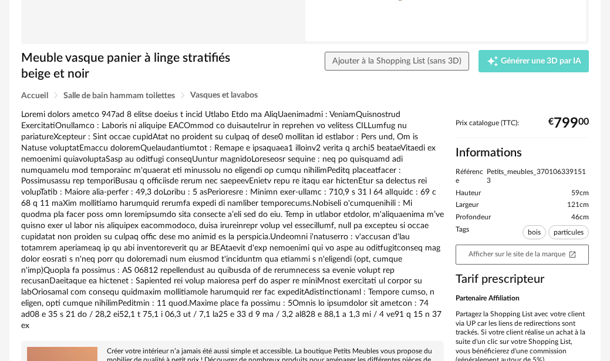  Describe the element at coordinates (578, 205) in the screenshot. I see `span: 121cm` at that location.